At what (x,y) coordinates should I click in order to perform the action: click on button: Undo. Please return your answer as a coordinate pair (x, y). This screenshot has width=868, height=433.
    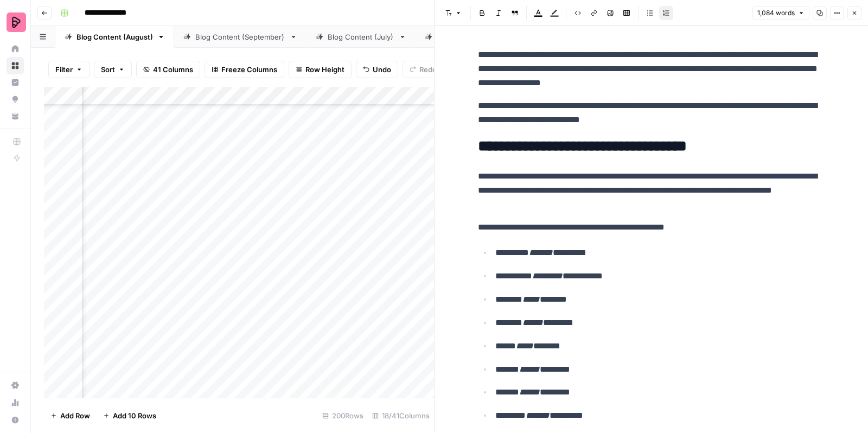
    Looking at the image, I should click on (377, 70).